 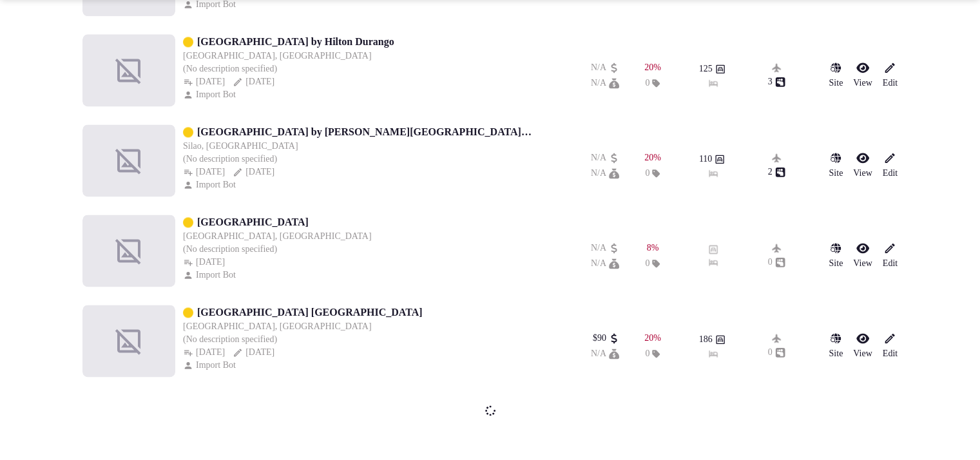 What do you see at coordinates (606, 338) in the screenshot?
I see `div: $90` at bounding box center [606, 338].